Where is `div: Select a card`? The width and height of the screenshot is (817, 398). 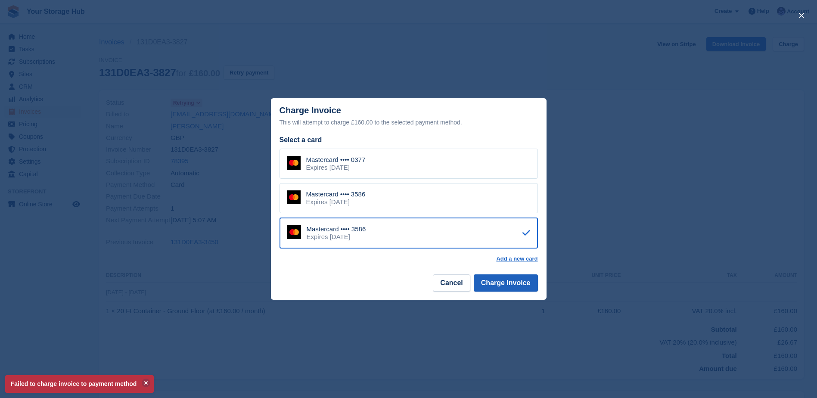 div: Select a card is located at coordinates (409, 140).